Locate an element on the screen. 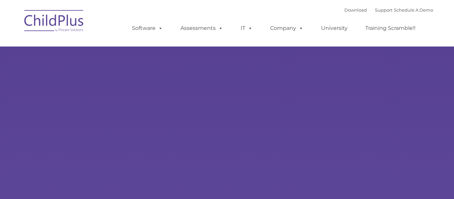 The width and height of the screenshot is (454, 199). a: IT is located at coordinates (247, 28).